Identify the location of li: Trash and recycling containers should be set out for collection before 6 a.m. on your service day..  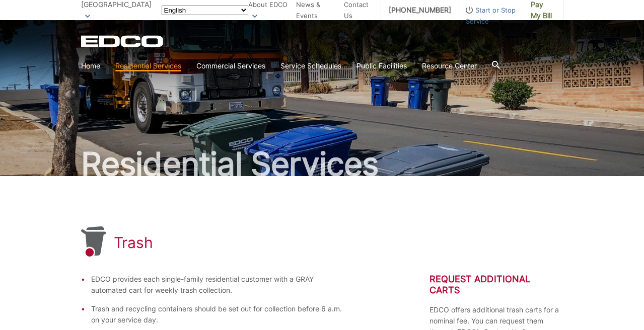
(220, 314).